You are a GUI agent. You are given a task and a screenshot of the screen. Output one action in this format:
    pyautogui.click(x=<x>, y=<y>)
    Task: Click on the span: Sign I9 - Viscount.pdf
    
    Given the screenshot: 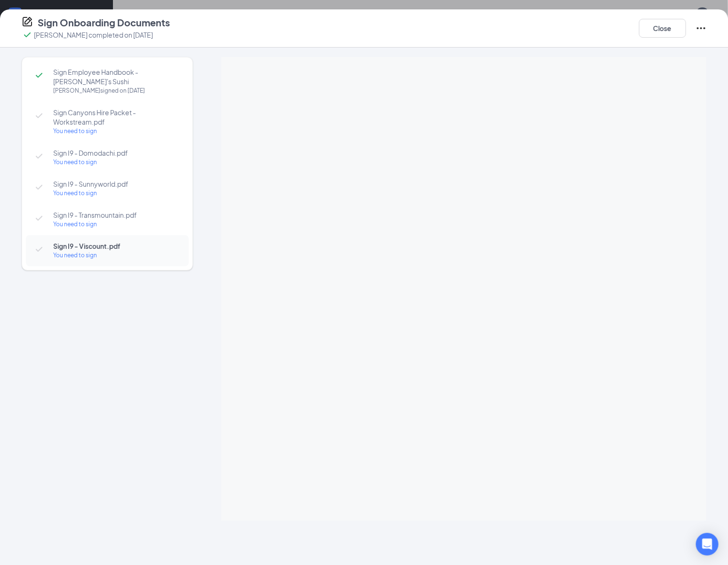 What is the action you would take?
    pyautogui.click(x=116, y=246)
    